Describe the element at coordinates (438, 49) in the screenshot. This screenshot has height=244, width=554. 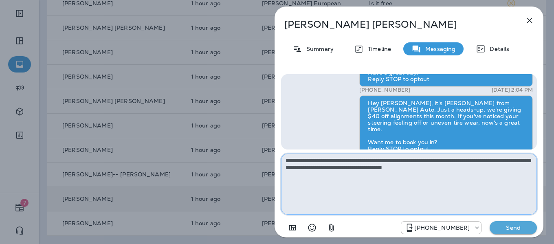
I see `p: Messaging` at that location.